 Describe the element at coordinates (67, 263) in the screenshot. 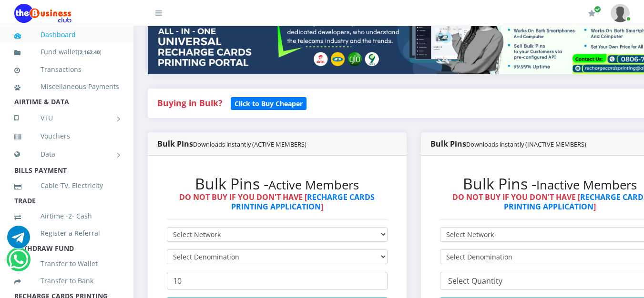

I see `a: Transfer to Wallet` at that location.